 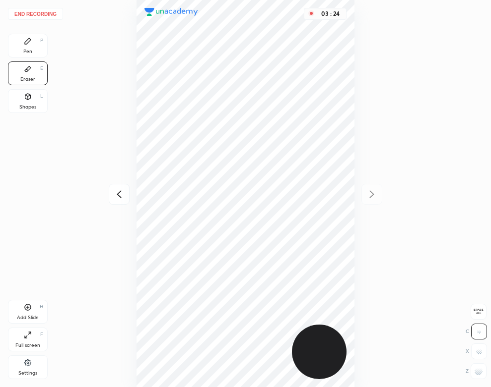 I want to click on img: logo.38c385cc.svg, so click(x=171, y=12).